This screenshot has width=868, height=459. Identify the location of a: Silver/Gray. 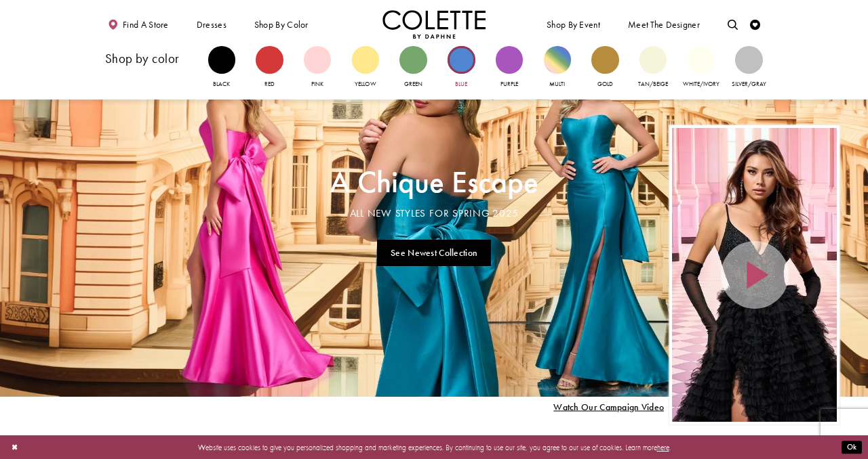
(748, 68).